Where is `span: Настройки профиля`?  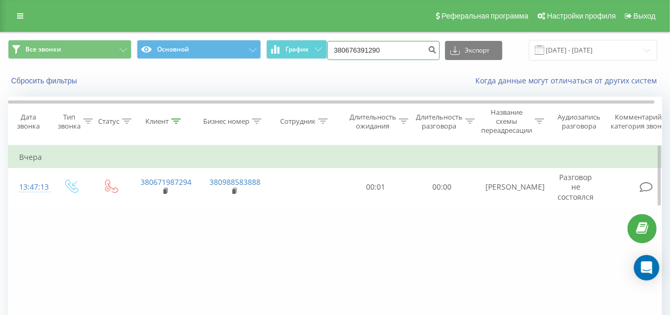 span: Настройки профиля is located at coordinates (582, 16).